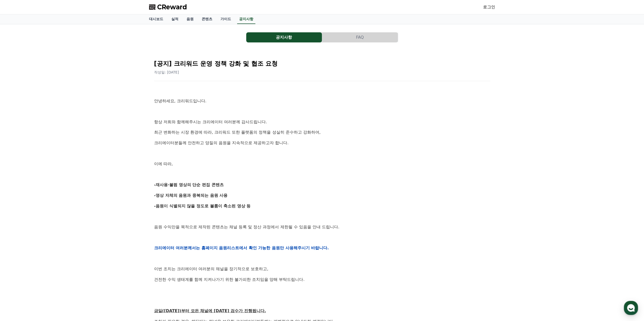 The image size is (644, 321). I want to click on h2: [공지] 크리워드 운영 정책 강화 및 협조 요청, so click(322, 64).